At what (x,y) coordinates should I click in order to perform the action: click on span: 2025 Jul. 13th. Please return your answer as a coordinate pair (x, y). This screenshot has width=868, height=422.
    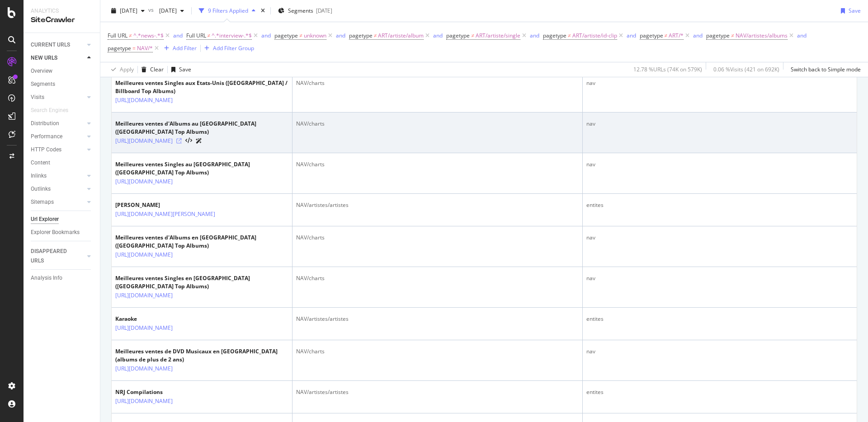
    Looking at the image, I should click on (166, 10).